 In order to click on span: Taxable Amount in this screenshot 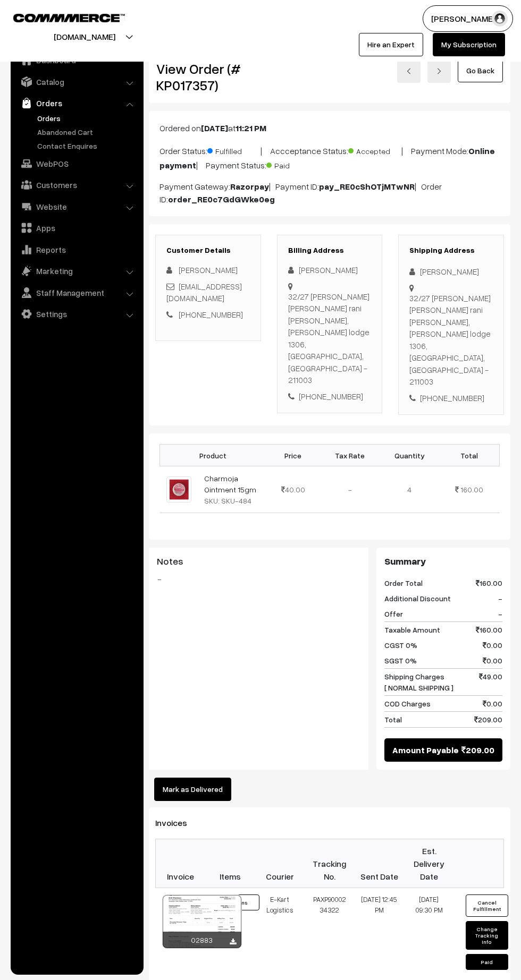, I will do `click(412, 629)`.